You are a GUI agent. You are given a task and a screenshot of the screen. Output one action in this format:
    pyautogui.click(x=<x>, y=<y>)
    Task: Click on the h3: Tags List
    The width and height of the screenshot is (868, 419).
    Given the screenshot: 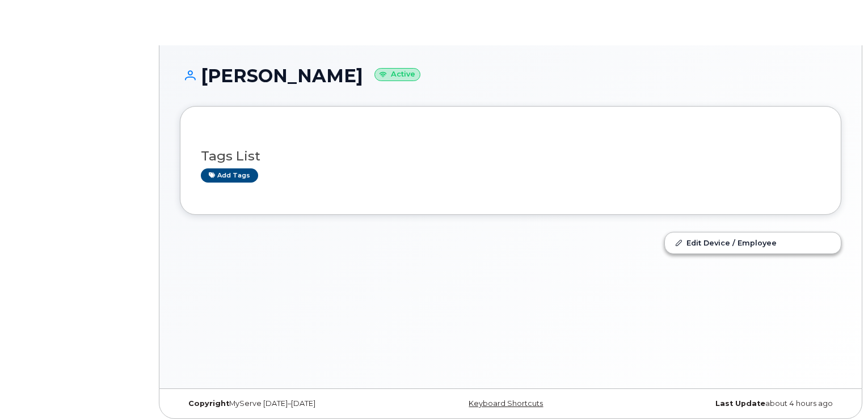 What is the action you would take?
    pyautogui.click(x=511, y=156)
    